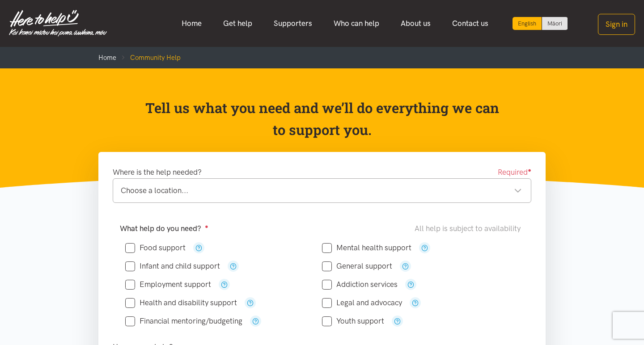 The width and height of the screenshot is (644, 345). I want to click on a: Supporters, so click(293, 23).